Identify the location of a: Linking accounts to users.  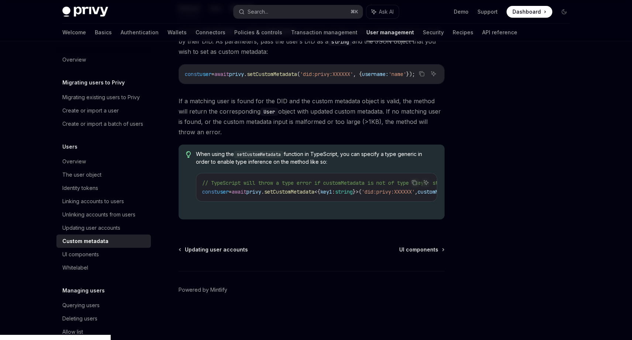
(104, 202).